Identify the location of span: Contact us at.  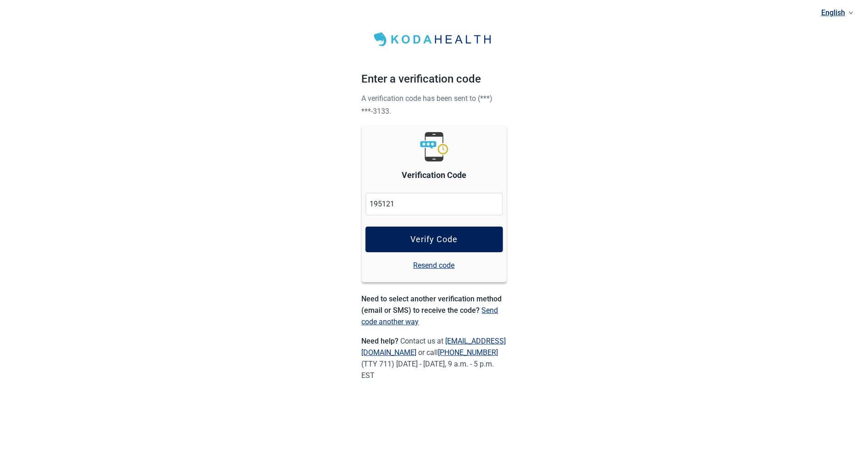
(434, 347).